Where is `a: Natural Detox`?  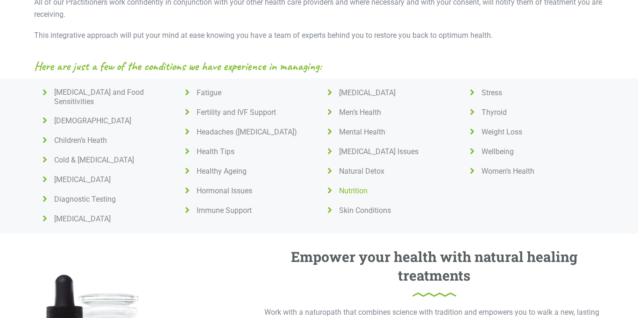 a: Natural Detox is located at coordinates (390, 171).